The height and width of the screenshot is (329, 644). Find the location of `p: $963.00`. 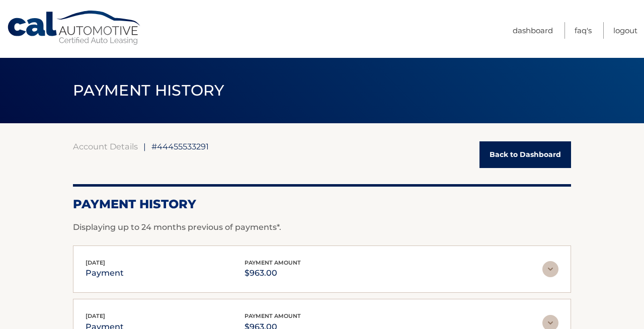

p: $963.00 is located at coordinates (273, 273).